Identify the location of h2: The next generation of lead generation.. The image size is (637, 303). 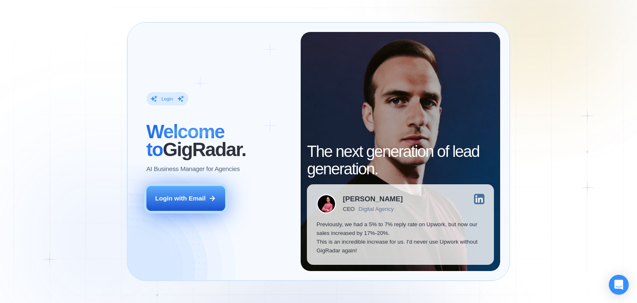
(400, 160).